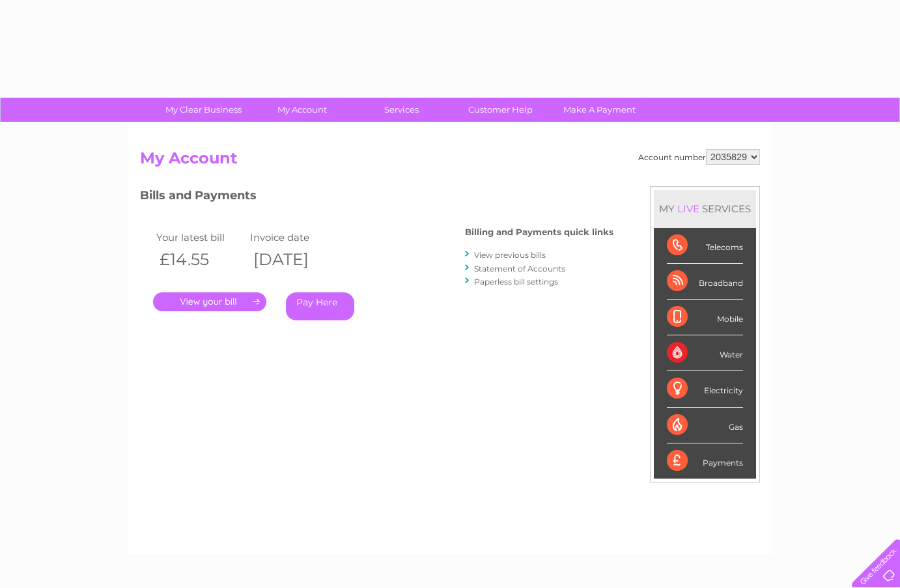  I want to click on a: Make A Payment, so click(599, 110).